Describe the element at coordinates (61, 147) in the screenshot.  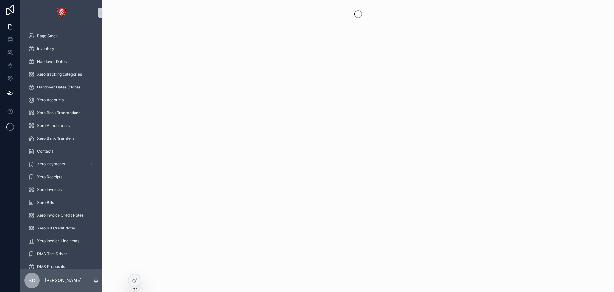
I see `div: scrollable content` at that location.